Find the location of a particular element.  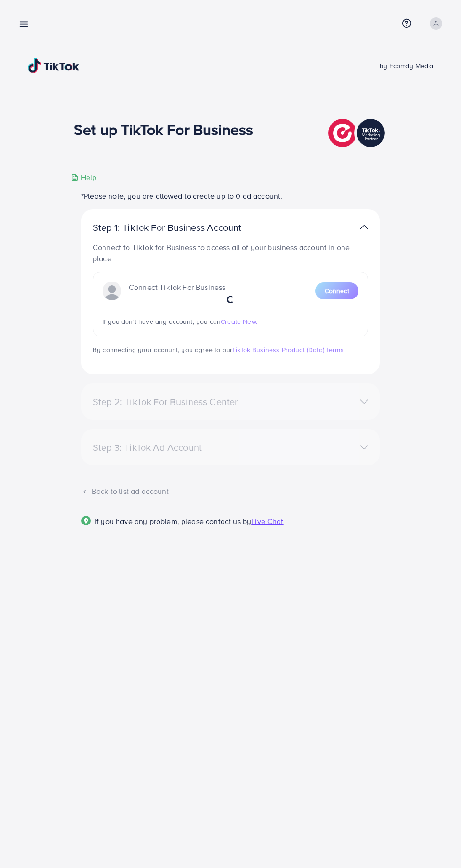

img: Popup guide is located at coordinates (86, 520).